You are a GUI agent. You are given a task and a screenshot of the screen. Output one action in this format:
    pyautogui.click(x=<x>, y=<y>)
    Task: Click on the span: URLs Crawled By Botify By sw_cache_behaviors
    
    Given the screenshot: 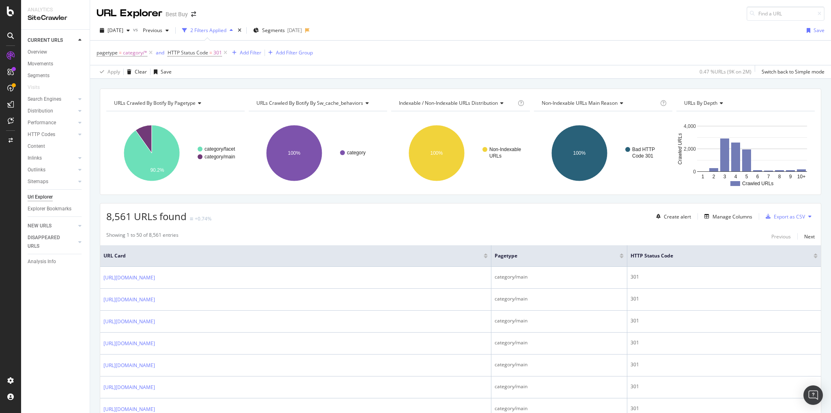 What is the action you would take?
    pyautogui.click(x=309, y=103)
    